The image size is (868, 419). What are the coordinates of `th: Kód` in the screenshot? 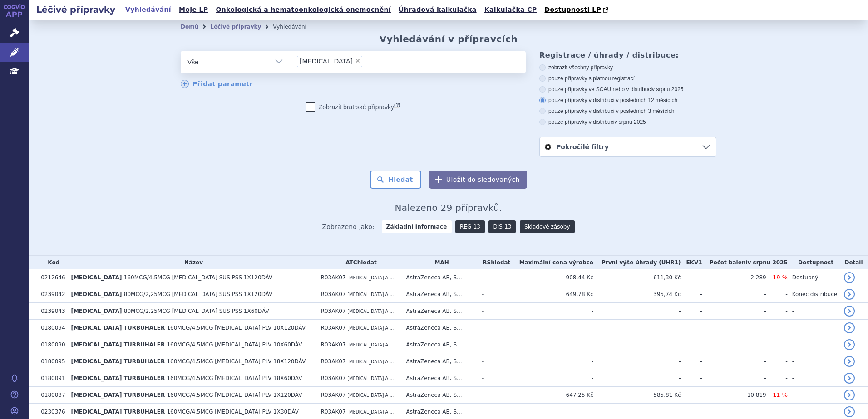 It's located at (51, 263).